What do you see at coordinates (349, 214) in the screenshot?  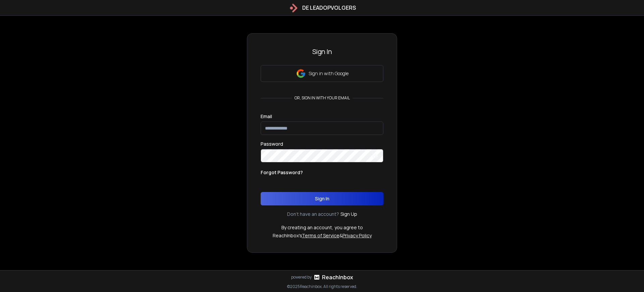 I see `a: Sign Up` at bounding box center [349, 214].